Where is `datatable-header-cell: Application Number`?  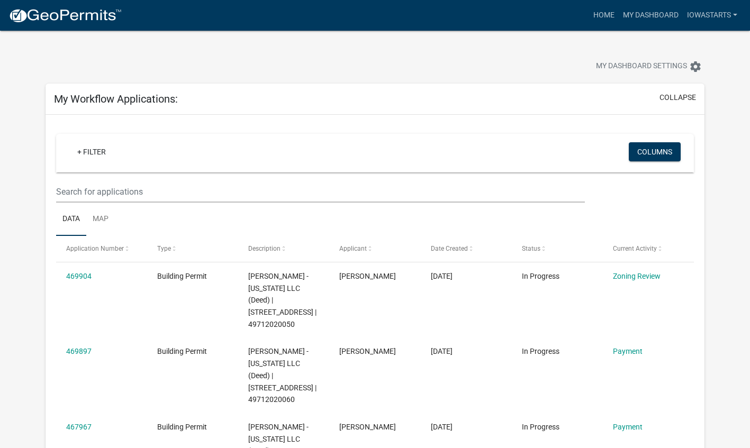 datatable-header-cell: Application Number is located at coordinates (102, 249).